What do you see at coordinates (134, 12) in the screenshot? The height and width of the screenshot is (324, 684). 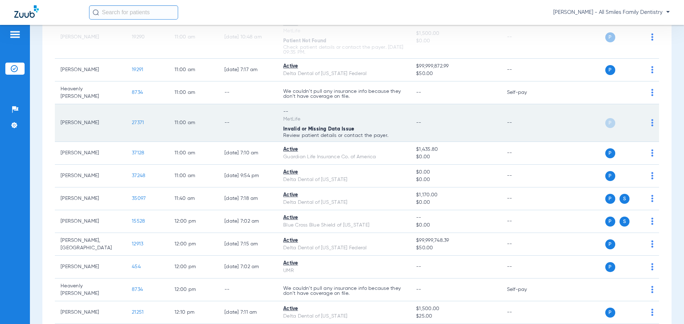 I see `input: Search for patients` at bounding box center [134, 12].